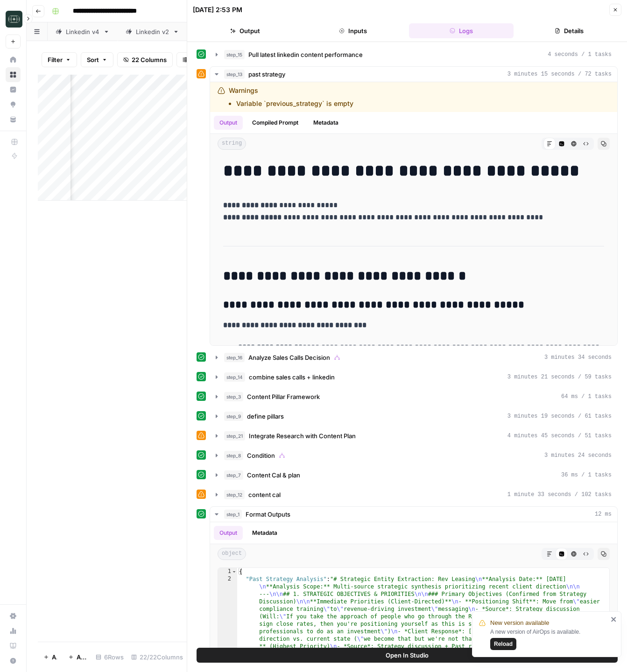 This screenshot has width=627, height=672. What do you see at coordinates (603, 514) in the screenshot?
I see `span: 12 ms` at bounding box center [603, 514].